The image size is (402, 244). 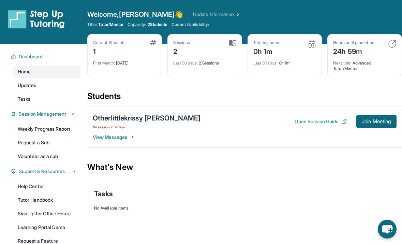 What do you see at coordinates (354, 43) in the screenshot?
I see `div: Hours until promotion` at bounding box center [354, 43].